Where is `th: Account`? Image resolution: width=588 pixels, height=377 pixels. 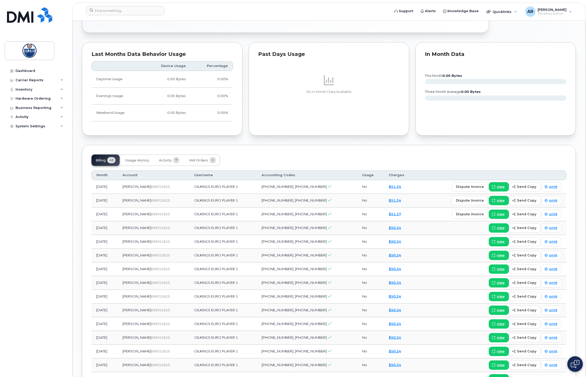
th: Account is located at coordinates (153, 175).